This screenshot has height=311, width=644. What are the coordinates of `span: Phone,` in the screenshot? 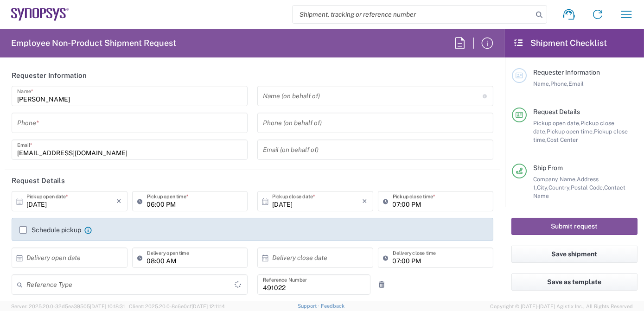 It's located at (559, 83).